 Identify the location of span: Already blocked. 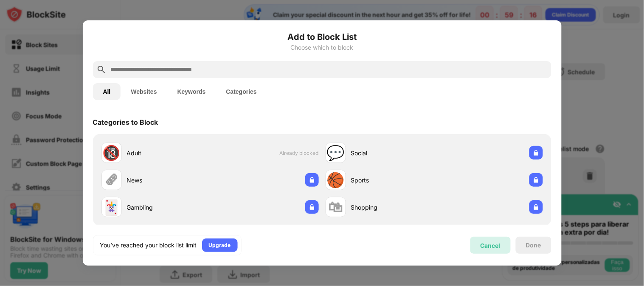
(299, 153).